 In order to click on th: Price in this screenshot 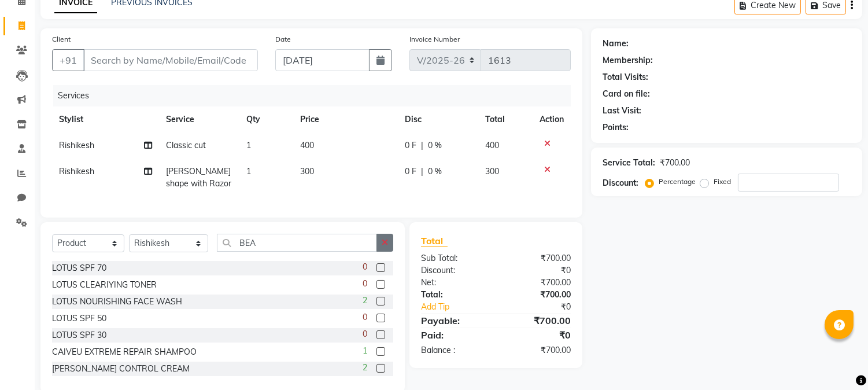, I will do `click(345, 119)`.